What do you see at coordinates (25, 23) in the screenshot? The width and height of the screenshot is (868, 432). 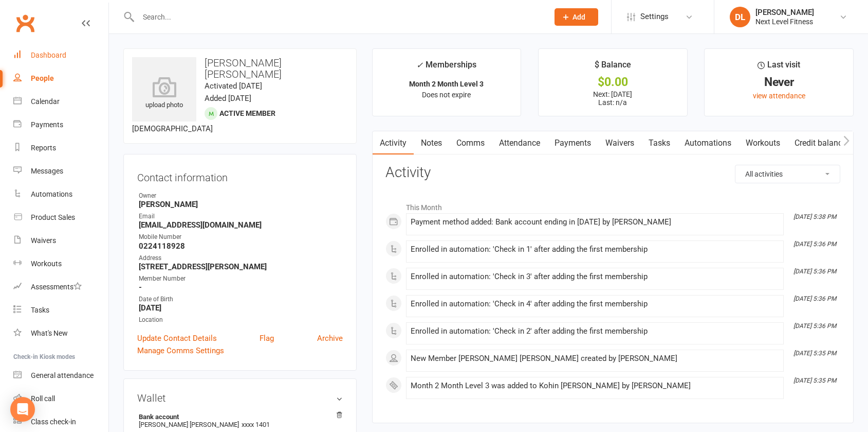 I see `a: Clubworx` at bounding box center [25, 23].